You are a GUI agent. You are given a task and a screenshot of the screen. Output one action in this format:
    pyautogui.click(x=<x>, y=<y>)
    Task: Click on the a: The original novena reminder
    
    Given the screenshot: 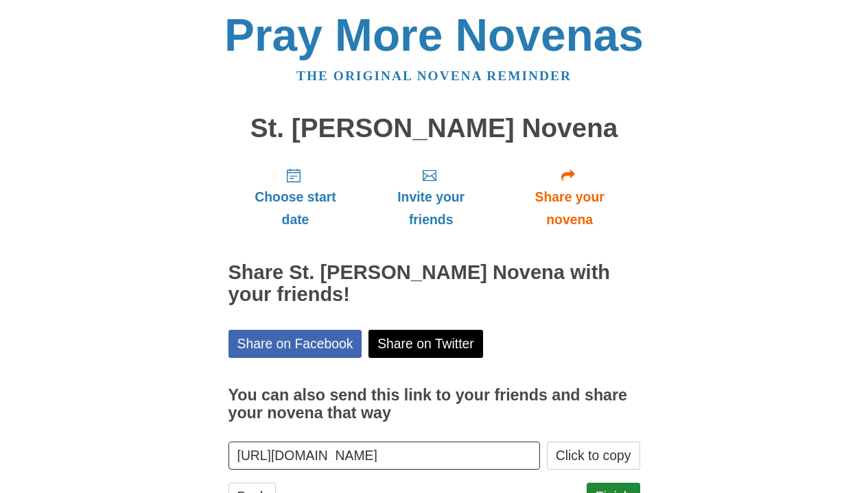 What is the action you would take?
    pyautogui.click(x=434, y=75)
    